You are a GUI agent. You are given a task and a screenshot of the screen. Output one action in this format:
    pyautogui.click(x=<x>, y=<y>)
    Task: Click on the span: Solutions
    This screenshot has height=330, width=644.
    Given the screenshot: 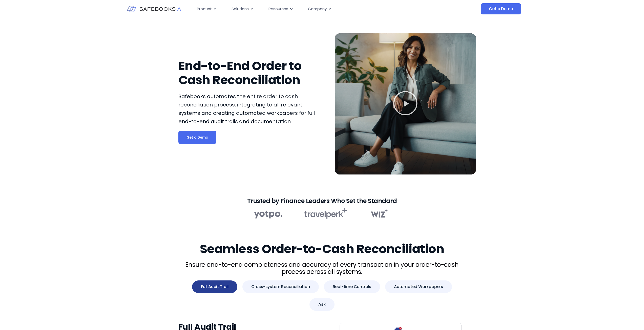 What is the action you would take?
    pyautogui.click(x=240, y=9)
    